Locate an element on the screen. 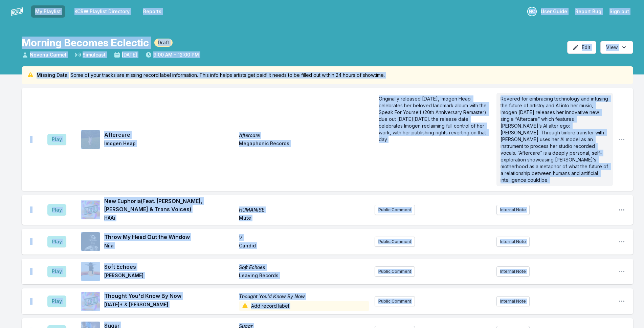 The width and height of the screenshot is (644, 328). span: Imogen Heap is located at coordinates (170, 144).